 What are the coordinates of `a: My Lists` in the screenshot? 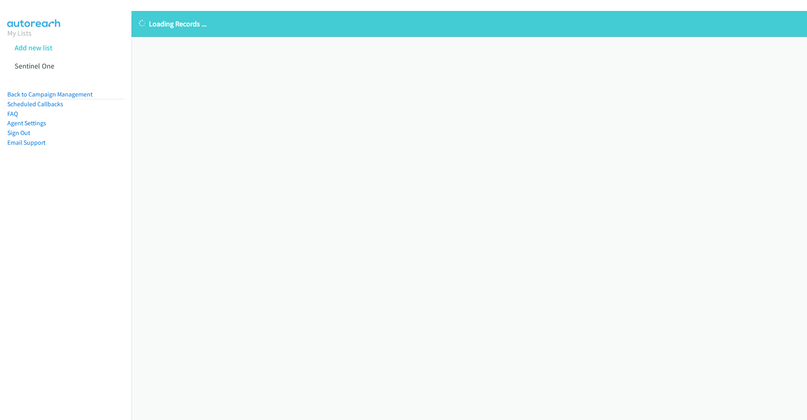 It's located at (19, 33).